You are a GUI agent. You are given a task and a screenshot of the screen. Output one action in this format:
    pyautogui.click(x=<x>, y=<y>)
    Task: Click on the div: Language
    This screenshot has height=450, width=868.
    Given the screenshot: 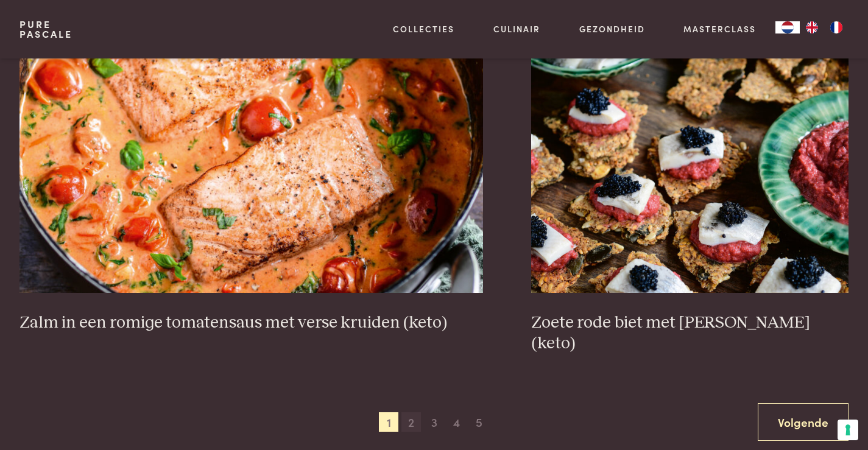 What is the action you would take?
    pyautogui.click(x=788, y=27)
    